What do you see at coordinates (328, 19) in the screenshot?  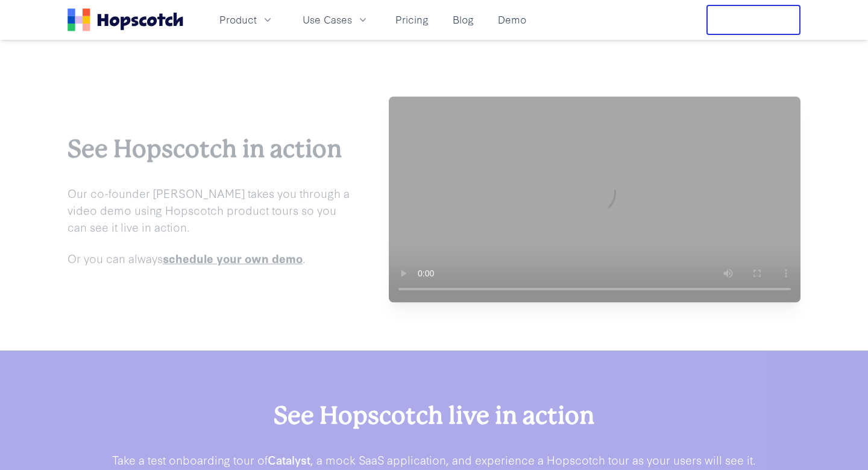 I see `span: Use Cases` at bounding box center [328, 19].